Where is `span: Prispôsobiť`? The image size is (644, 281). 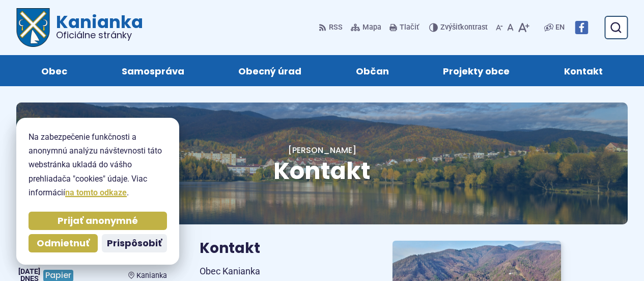
span: Prispôsobiť is located at coordinates (134, 243).